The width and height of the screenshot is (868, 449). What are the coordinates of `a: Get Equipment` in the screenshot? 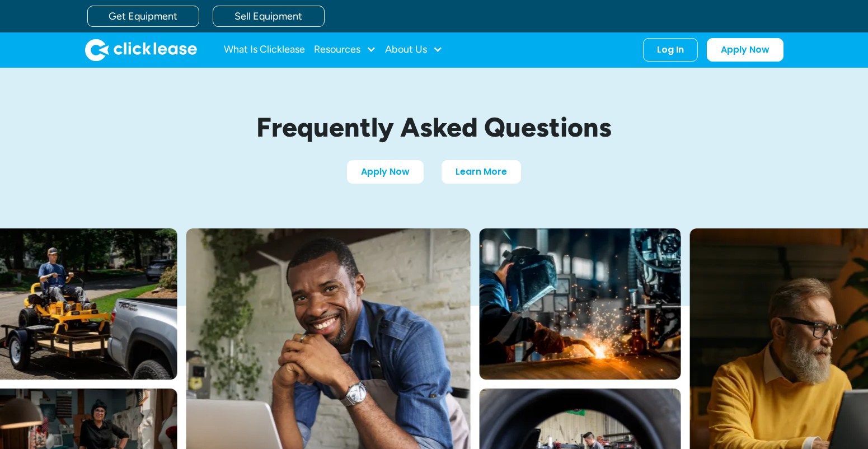 It's located at (143, 16).